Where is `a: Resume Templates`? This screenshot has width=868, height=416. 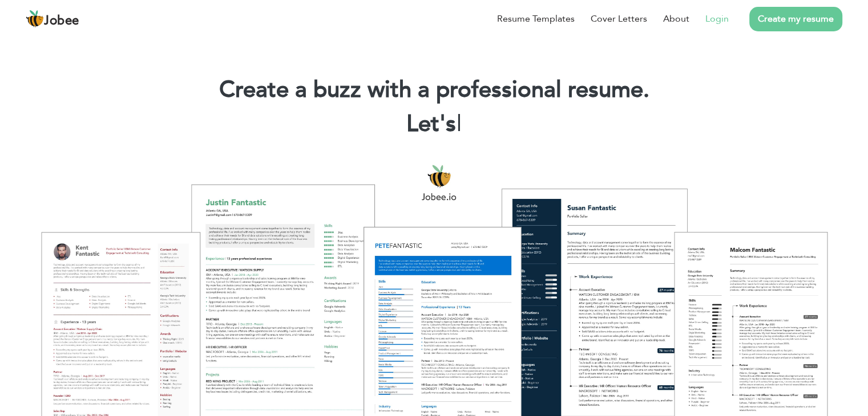 a: Resume Templates is located at coordinates (536, 19).